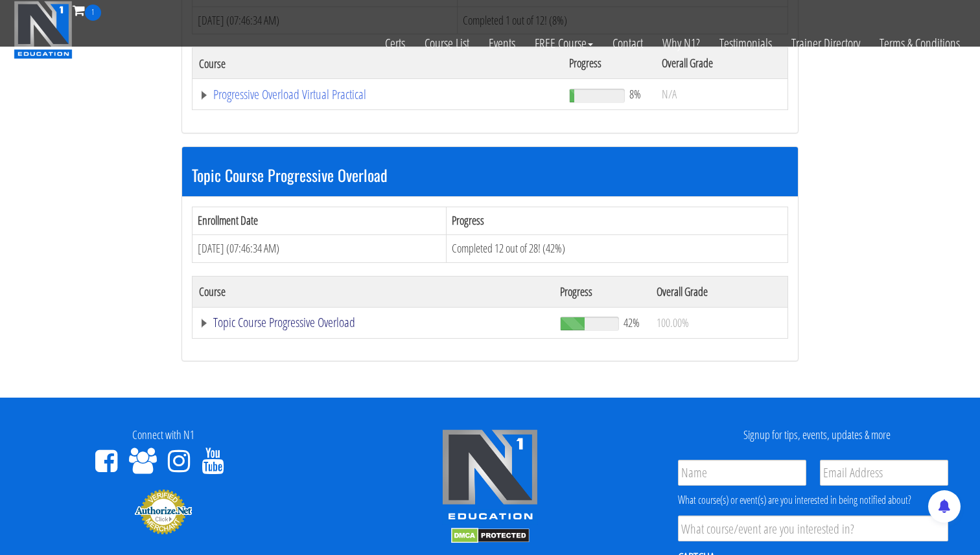  What do you see at coordinates (920, 44) in the screenshot?
I see `a: Terms & Conditions` at bounding box center [920, 44].